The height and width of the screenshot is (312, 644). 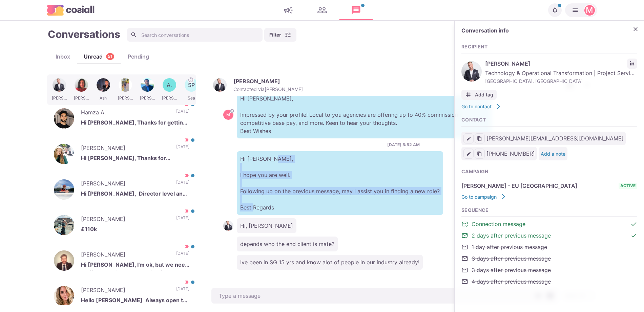 I want to click on a: LinkedIn profile link, so click(x=633, y=63).